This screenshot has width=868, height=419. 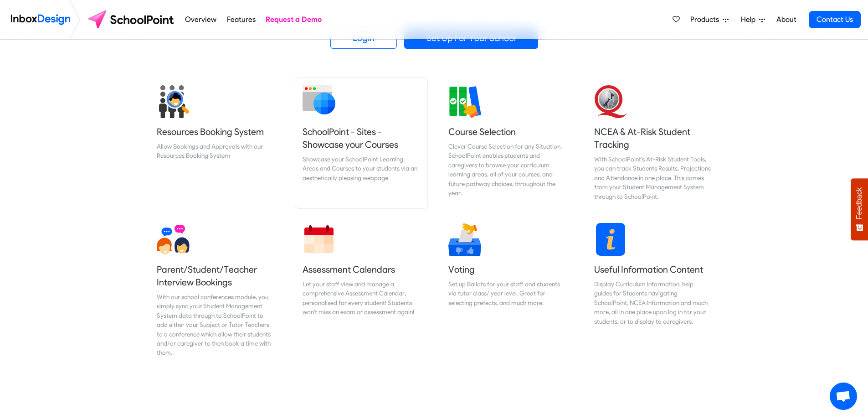 What do you see at coordinates (132, 20) in the screenshot?
I see `img: schoolpoint logo` at bounding box center [132, 20].